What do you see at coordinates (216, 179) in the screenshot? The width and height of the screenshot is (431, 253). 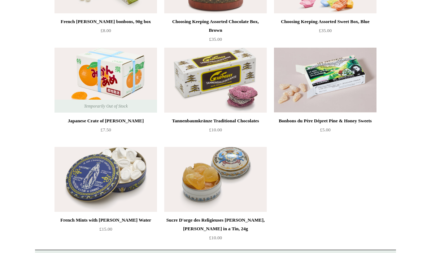 I see `img: Sucre D'orge des Religieuses de Moret, Barley Sweets in a Tin, 24g` at bounding box center [216, 179].